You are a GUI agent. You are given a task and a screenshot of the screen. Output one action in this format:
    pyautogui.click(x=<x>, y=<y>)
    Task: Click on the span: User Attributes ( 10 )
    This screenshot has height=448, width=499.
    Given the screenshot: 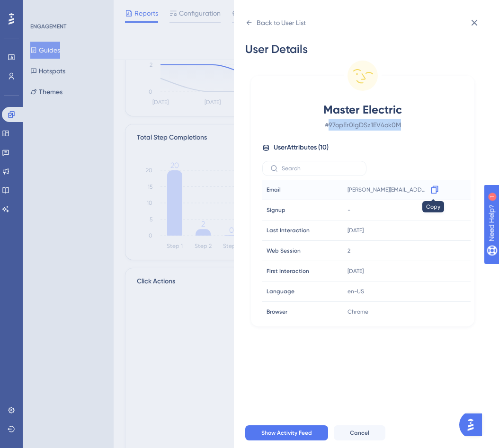 What is the action you would take?
    pyautogui.click(x=301, y=147)
    